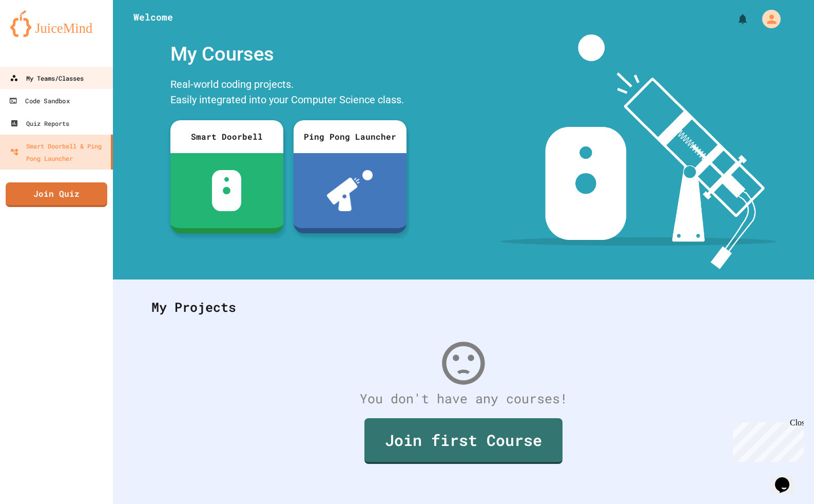 The width and height of the screenshot is (814, 504). Describe the element at coordinates (289, 54) in the screenshot. I see `div: My Courses` at that location.